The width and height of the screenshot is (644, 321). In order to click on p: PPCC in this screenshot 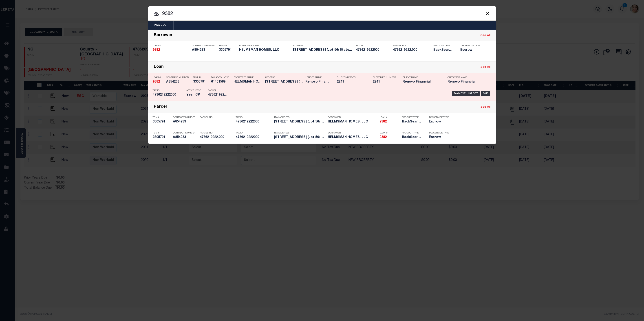, I will do `click(198, 91)`.